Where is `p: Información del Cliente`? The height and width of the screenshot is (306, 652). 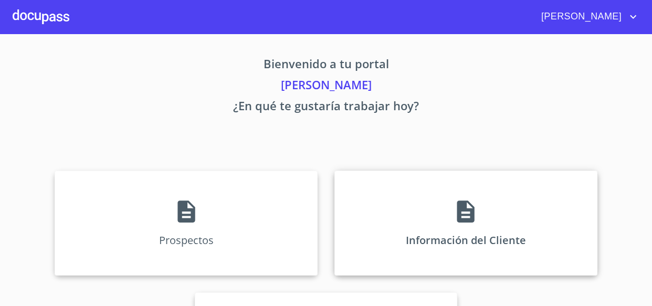
p: Información del Cliente is located at coordinates (466, 240).